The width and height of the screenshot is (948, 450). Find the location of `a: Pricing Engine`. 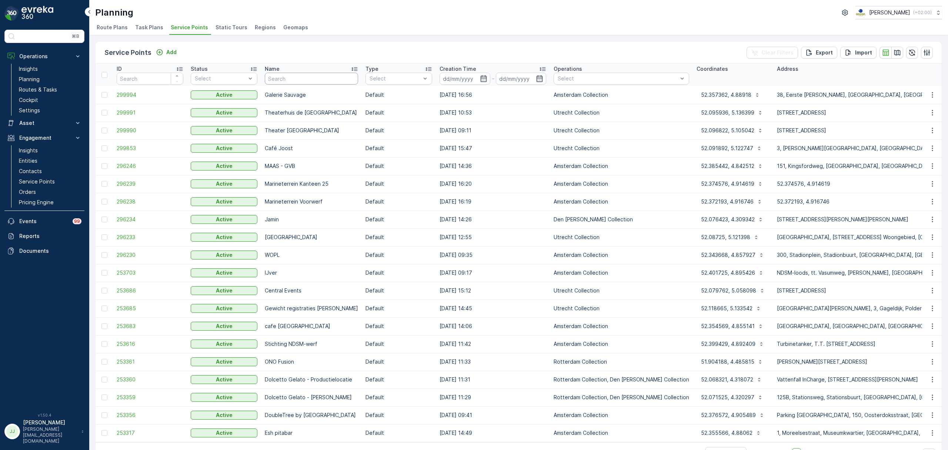

a: Pricing Engine is located at coordinates (50, 202).